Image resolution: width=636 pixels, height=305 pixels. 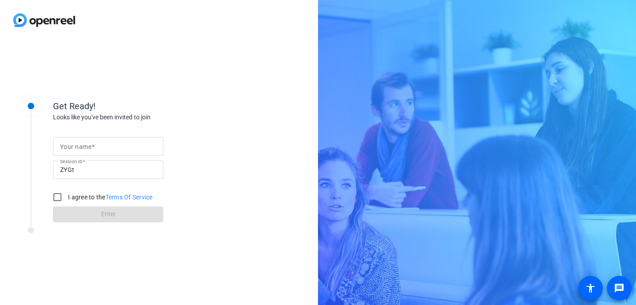 What do you see at coordinates (141, 106) in the screenshot?
I see `div: Get Ready!` at bounding box center [141, 106].